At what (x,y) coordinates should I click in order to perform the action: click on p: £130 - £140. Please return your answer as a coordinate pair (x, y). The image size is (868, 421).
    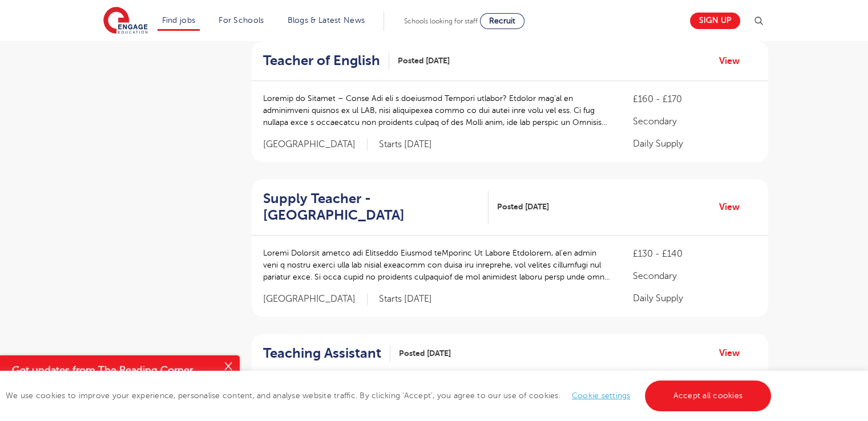
    Looking at the image, I should click on (694, 254).